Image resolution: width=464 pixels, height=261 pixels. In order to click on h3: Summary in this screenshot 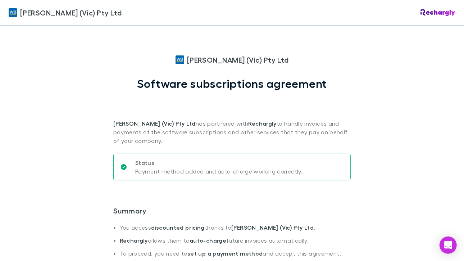, I will do `click(232, 212)`.